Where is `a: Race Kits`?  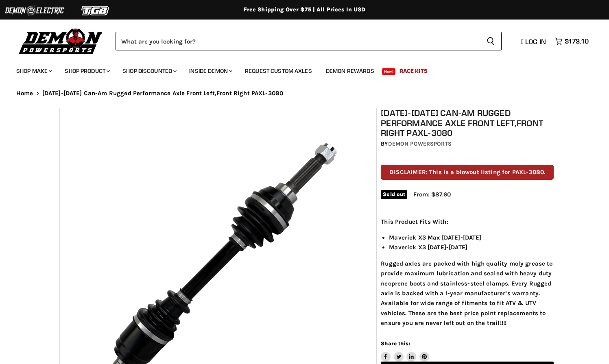
a: Race Kits is located at coordinates (414, 71).